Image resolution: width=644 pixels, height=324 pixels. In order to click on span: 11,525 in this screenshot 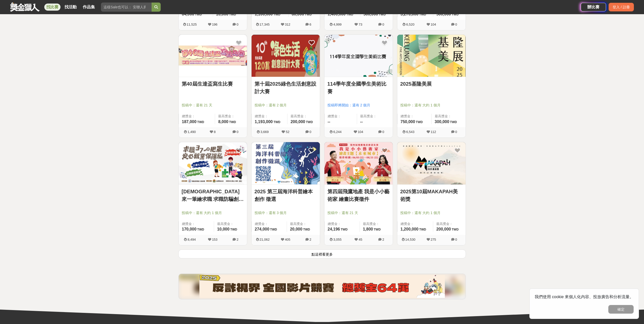, I will do `click(192, 24)`.